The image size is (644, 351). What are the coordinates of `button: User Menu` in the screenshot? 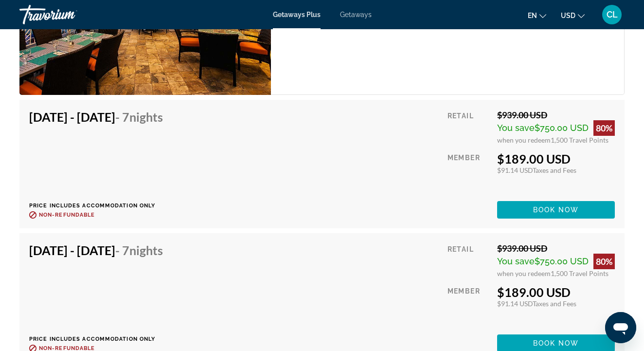 It's located at (612, 15).